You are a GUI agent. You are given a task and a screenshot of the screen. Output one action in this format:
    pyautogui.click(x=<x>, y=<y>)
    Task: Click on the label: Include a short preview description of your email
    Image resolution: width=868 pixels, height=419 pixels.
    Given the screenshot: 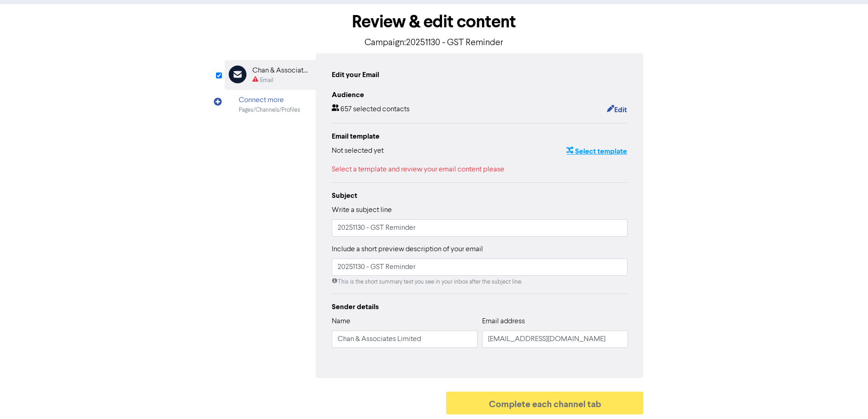 What is the action you would take?
    pyautogui.click(x=408, y=249)
    